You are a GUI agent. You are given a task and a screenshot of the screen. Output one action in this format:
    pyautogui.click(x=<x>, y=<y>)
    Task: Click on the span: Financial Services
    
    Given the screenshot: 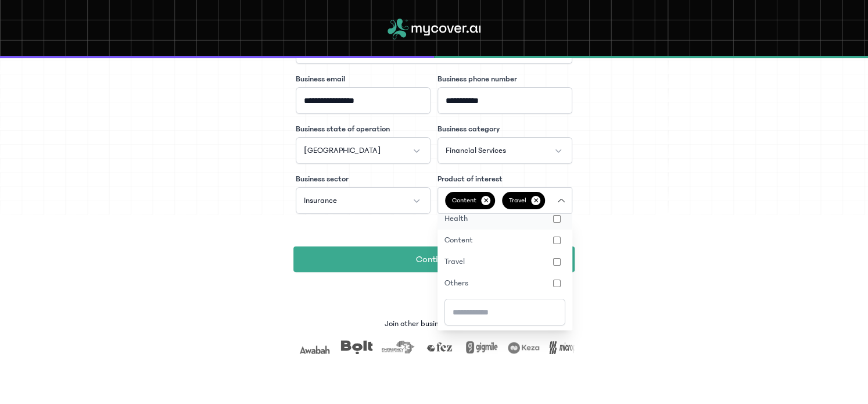 What is the action you would take?
    pyautogui.click(x=475, y=150)
    